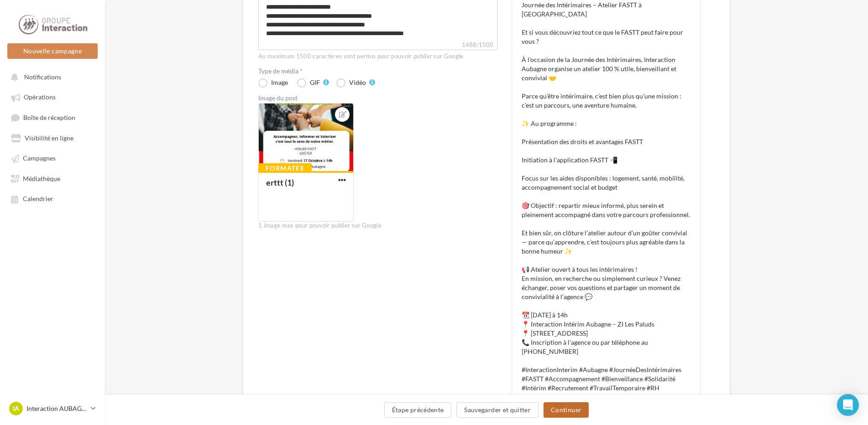  I want to click on a: Campagnes, so click(52, 158).